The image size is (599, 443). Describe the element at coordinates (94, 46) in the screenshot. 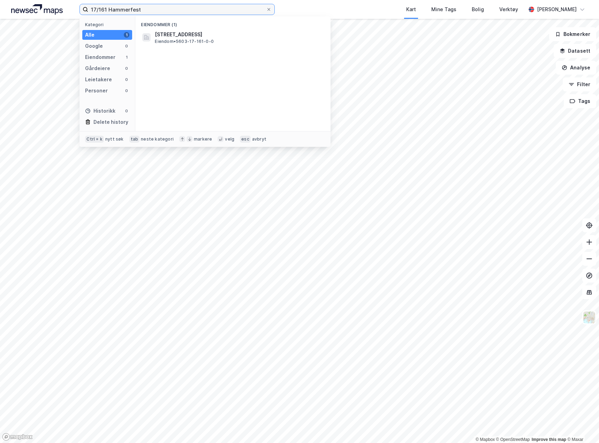

I see `div: Google` at that location.